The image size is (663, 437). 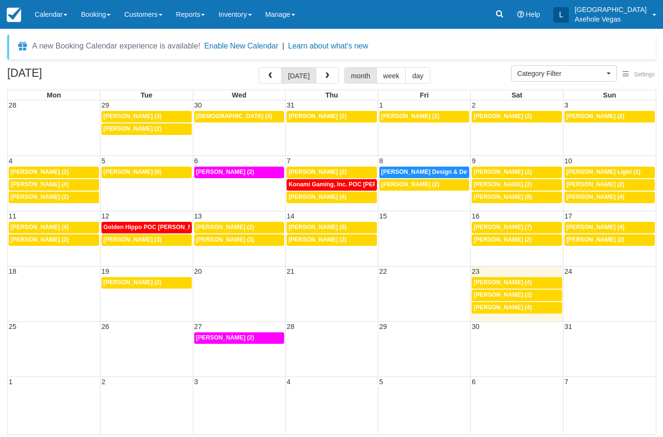 I want to click on p: Axehole Vegas, so click(x=611, y=19).